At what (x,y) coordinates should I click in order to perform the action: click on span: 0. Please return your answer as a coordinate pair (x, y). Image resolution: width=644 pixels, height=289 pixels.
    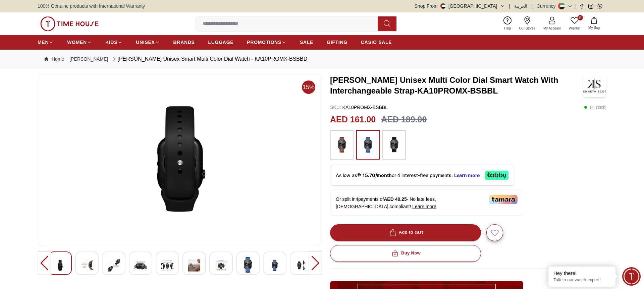
    Looking at the image, I should click on (580, 18).